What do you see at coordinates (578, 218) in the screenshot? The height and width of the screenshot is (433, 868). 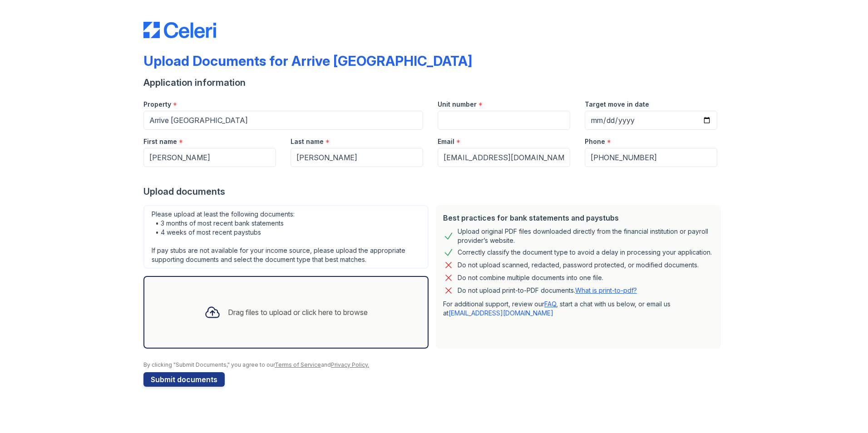 I see `div: Best practices for bank statements and paystubs` at bounding box center [578, 218].